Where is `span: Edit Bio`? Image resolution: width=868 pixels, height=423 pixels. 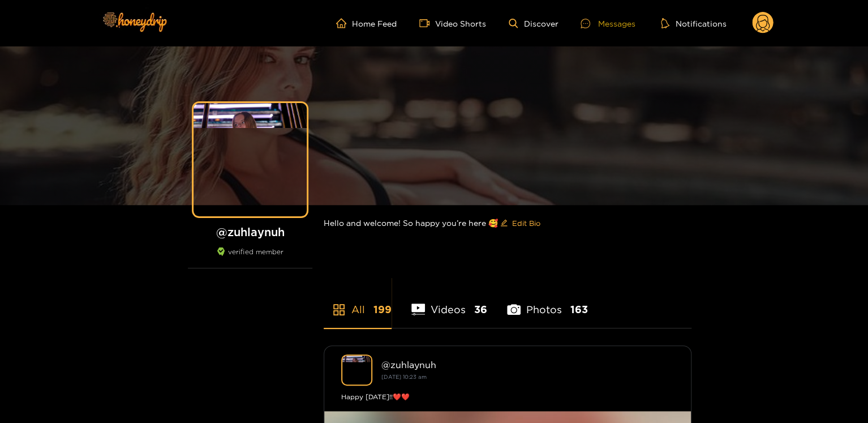 span: Edit Bio is located at coordinates (526, 223).